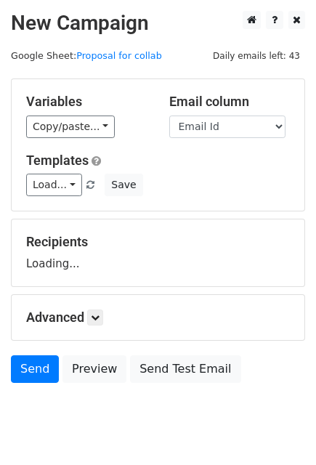  Describe the element at coordinates (124, 185) in the screenshot. I see `button: Save` at that location.